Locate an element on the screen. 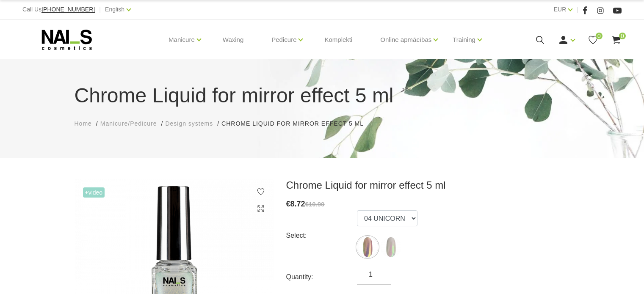 The image size is (644, 294). span: Home is located at coordinates (83, 124).